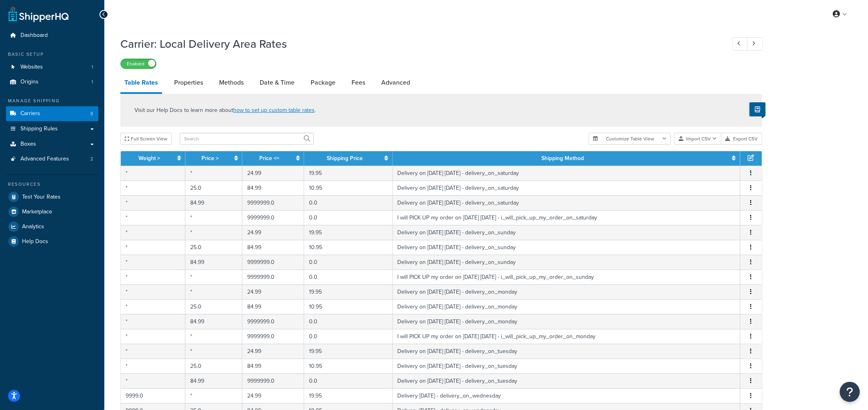  I want to click on li: Carriers, so click(52, 114).